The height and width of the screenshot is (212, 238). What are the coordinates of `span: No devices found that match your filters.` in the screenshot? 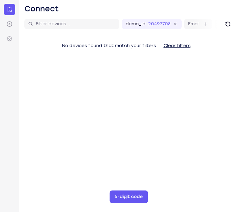 It's located at (110, 46).